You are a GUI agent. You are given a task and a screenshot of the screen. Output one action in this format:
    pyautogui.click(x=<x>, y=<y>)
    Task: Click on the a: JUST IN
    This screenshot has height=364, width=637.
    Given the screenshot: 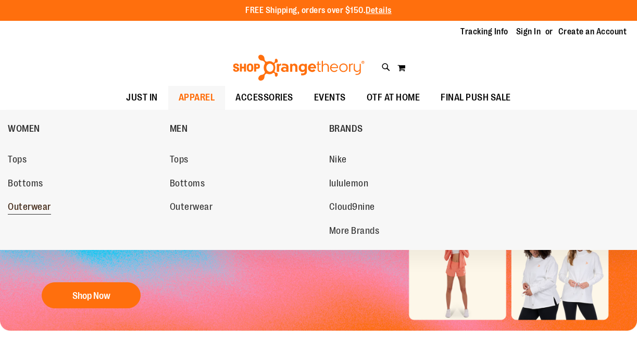 What is the action you would take?
    pyautogui.click(x=142, y=98)
    